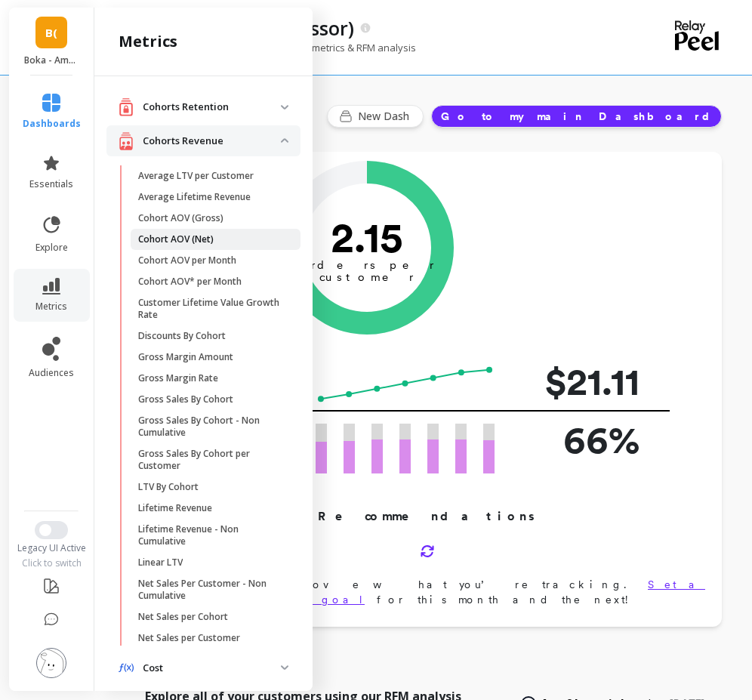 Image resolution: width=752 pixels, height=700 pixels. Describe the element at coordinates (175, 508) in the screenshot. I see `p: Lifetime Revenue` at that location.